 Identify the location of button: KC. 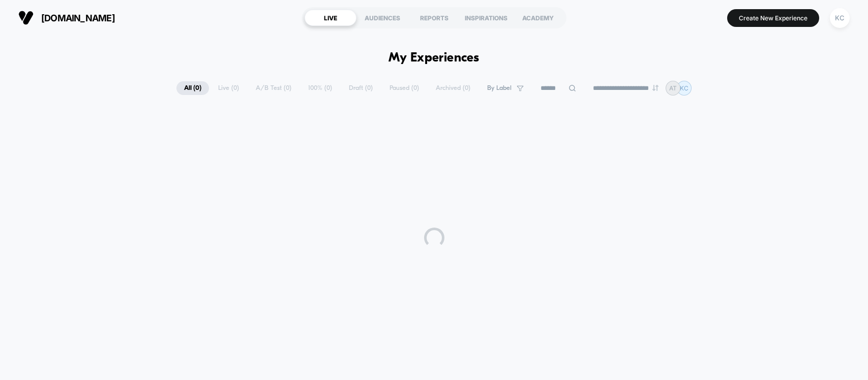
(839, 18).